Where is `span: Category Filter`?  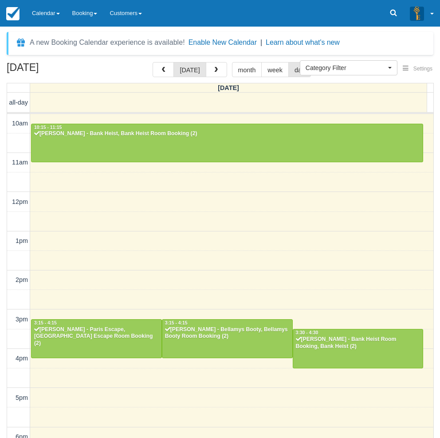
span: Category Filter is located at coordinates (345, 68).